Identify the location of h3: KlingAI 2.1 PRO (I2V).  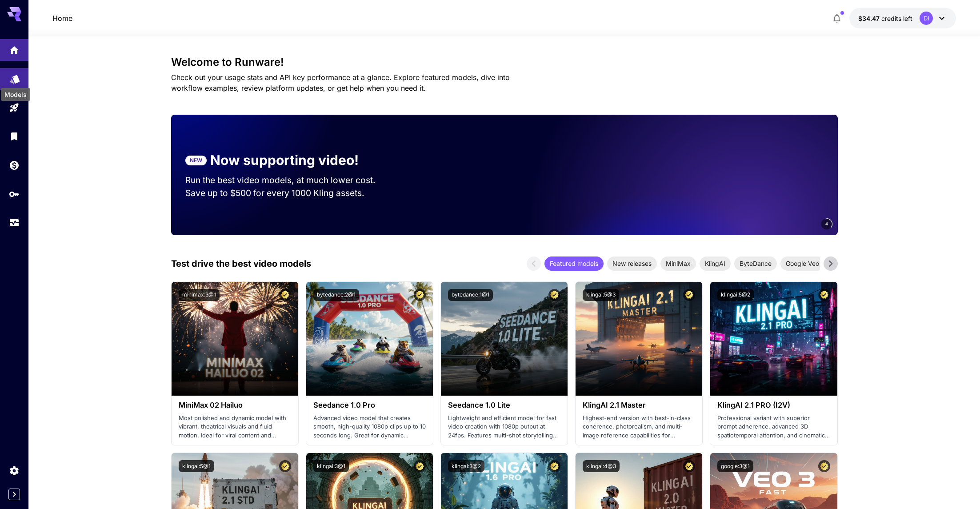
(773, 405).